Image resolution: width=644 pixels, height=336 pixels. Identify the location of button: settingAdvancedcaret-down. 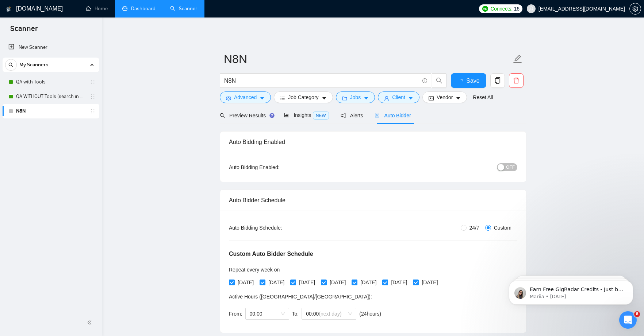
(245, 97).